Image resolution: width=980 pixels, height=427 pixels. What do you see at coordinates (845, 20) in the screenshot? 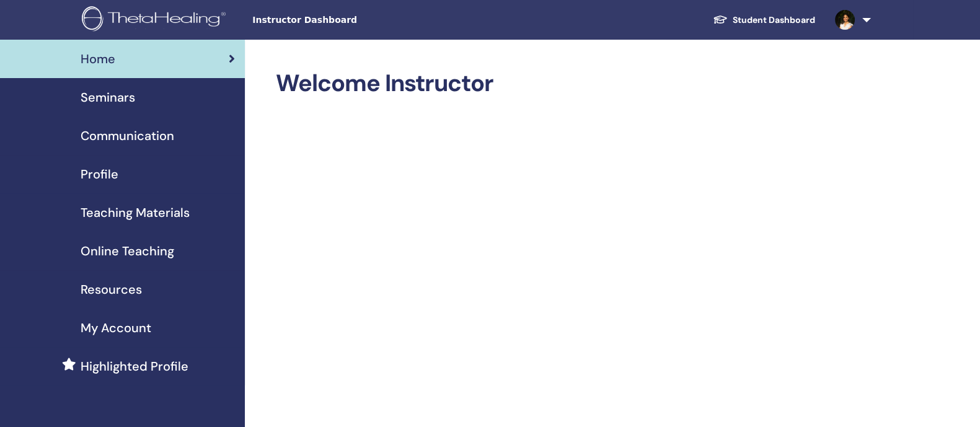
I see `img: default.jpg` at bounding box center [845, 20].